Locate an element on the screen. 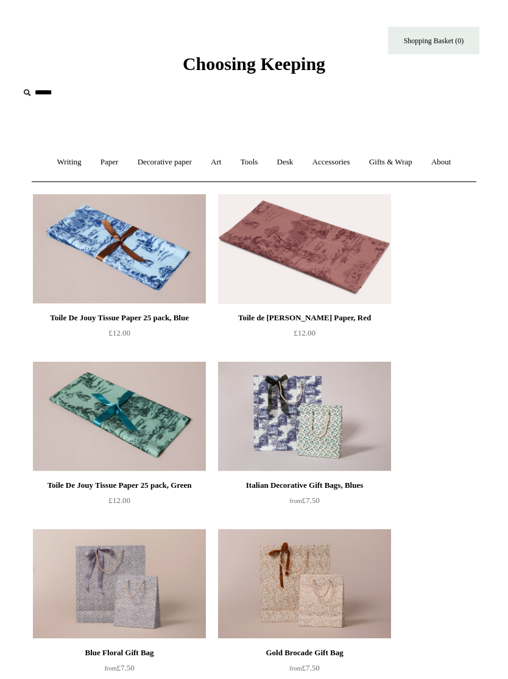 Image resolution: width=508 pixels, height=679 pixels. a: Accessories is located at coordinates (331, 162).